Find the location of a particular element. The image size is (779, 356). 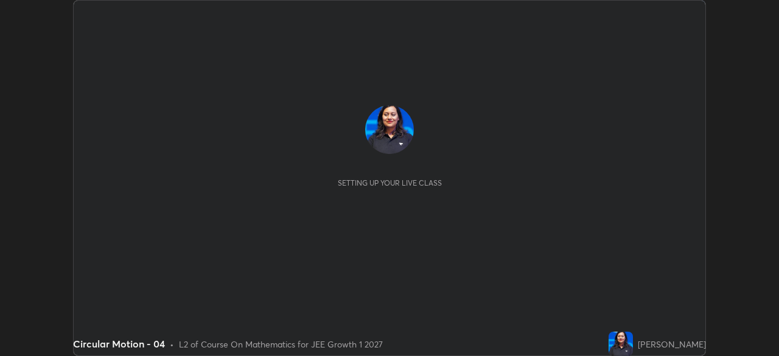

div: L2 of Course On Mathematics for JEE Growth 1 2027 is located at coordinates (281, 344).